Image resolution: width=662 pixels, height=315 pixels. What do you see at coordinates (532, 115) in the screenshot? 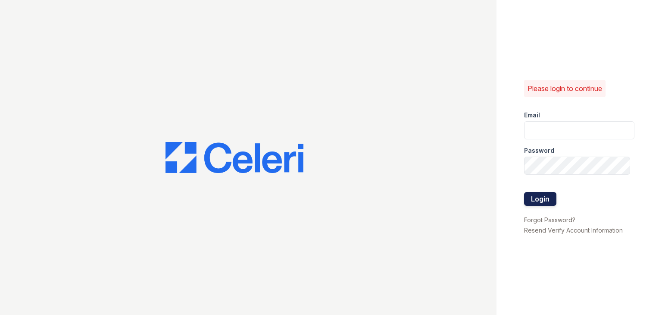
I see `label: Email` at bounding box center [532, 115].